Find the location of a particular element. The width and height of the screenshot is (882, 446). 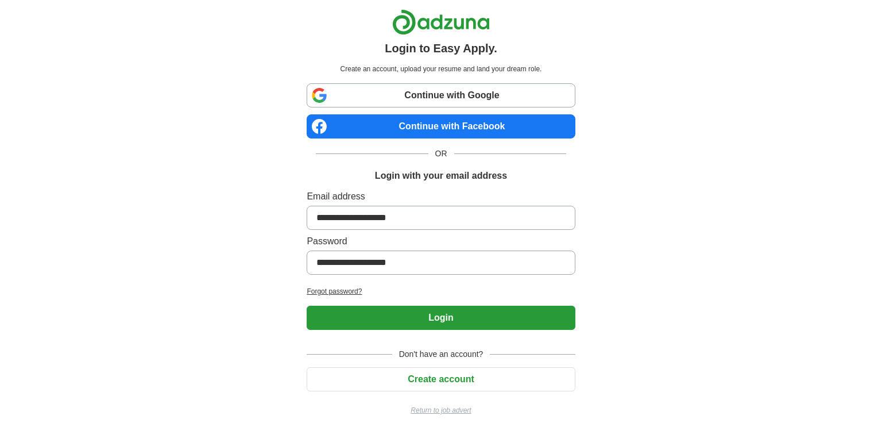

button: Login is located at coordinates (440, 317).